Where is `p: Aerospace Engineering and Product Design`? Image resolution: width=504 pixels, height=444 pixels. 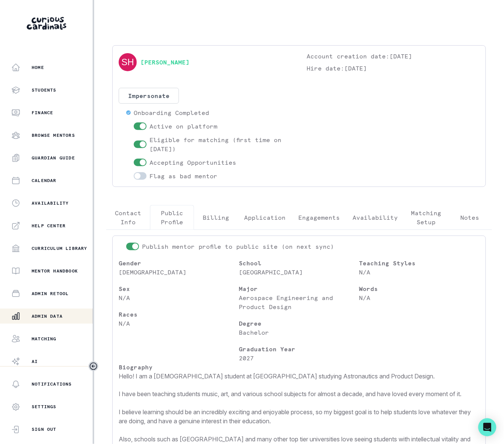 p: Aerospace Engineering and Product Design is located at coordinates (299, 302).